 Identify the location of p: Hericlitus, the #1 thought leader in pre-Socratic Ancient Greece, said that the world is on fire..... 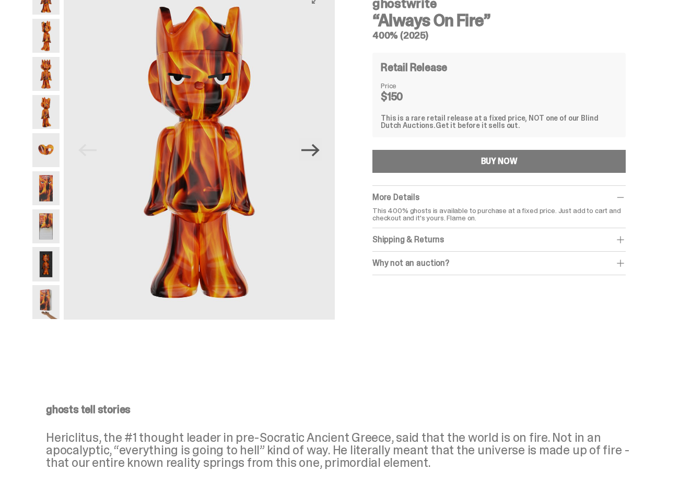
(342, 450).